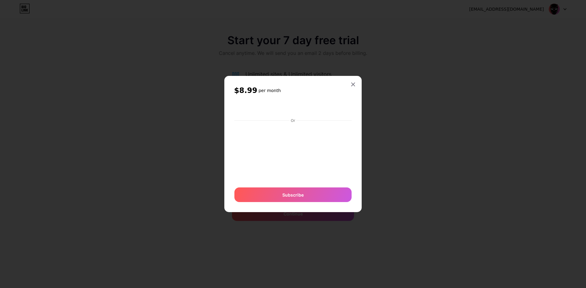 The image size is (586, 288). What do you see at coordinates (269, 91) in the screenshot?
I see `h6: per month` at bounding box center [269, 91].